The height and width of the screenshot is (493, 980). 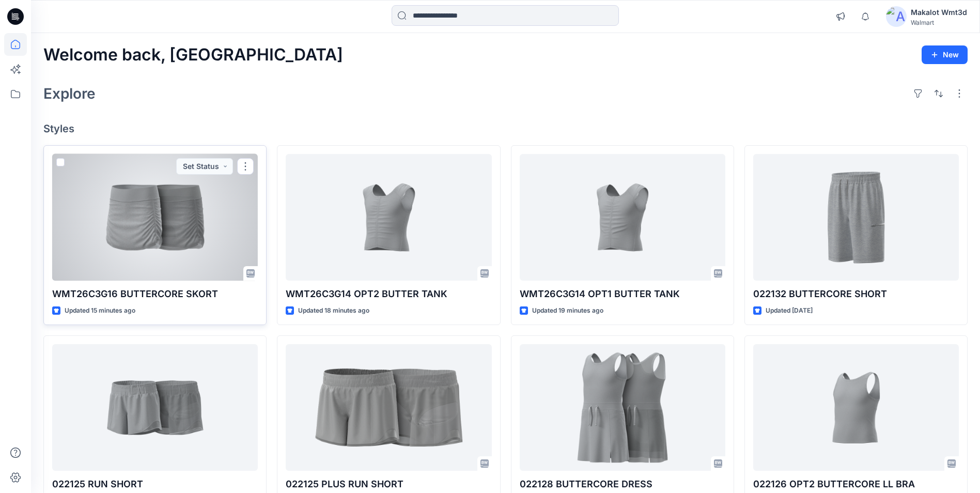 What do you see at coordinates (896, 16) in the screenshot?
I see `img: avatar` at bounding box center [896, 16].